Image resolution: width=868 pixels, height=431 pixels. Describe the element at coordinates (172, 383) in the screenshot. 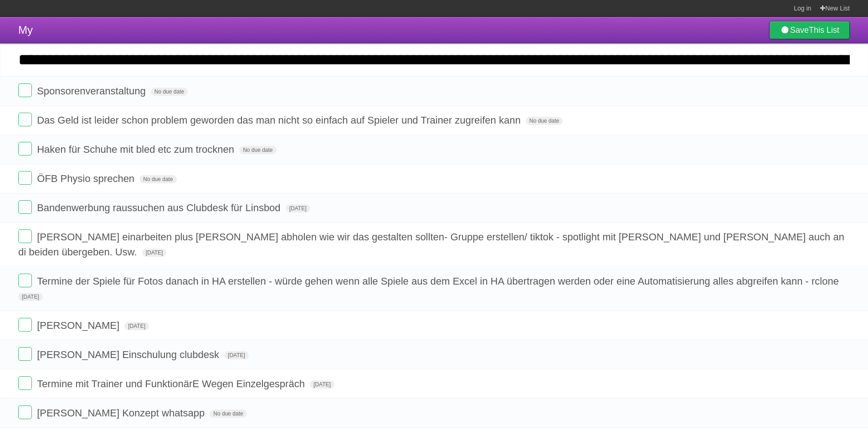

I see `span: Termine mit Trainer und FunktionärE Wegen Einzelgespräch` at that location.